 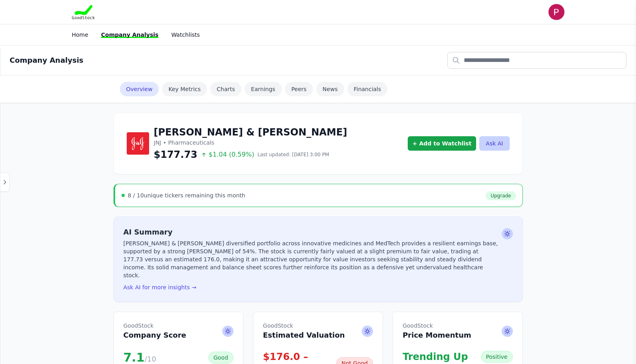 I want to click on h2: Estimated Valuation, so click(x=304, y=331).